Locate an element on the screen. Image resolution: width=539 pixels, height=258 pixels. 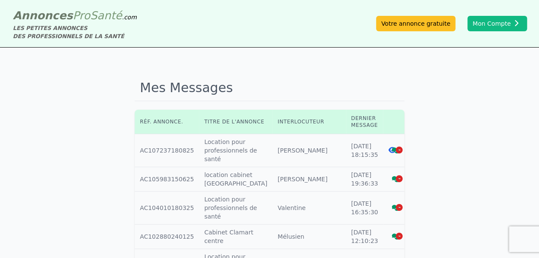
div: LES PETITES ANNONCES DES PROFESSIONNELS DE LA SANTÉ is located at coordinates (75, 32).